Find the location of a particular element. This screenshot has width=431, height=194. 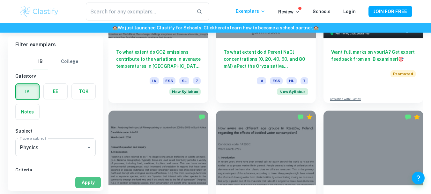

h6: Criteria is located at coordinates (55, 170).